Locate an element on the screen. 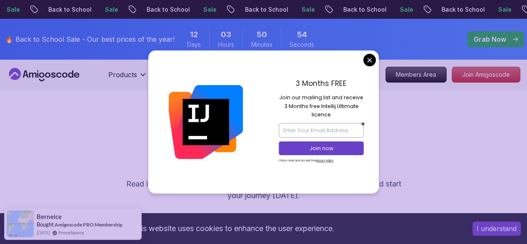 This screenshot has width=527, height=244. button: Accept cookies is located at coordinates (497, 228).